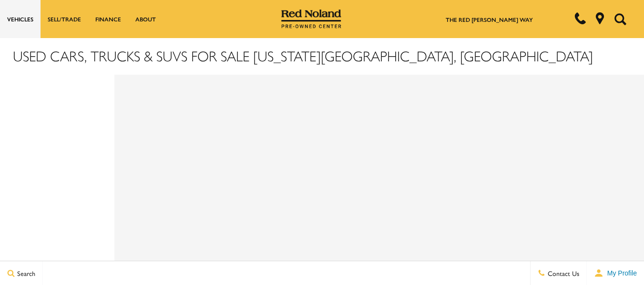  What do you see at coordinates (620, 19) in the screenshot?
I see `button: Open the search field` at bounding box center [620, 19].